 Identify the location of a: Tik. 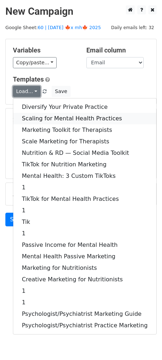
(85, 222).